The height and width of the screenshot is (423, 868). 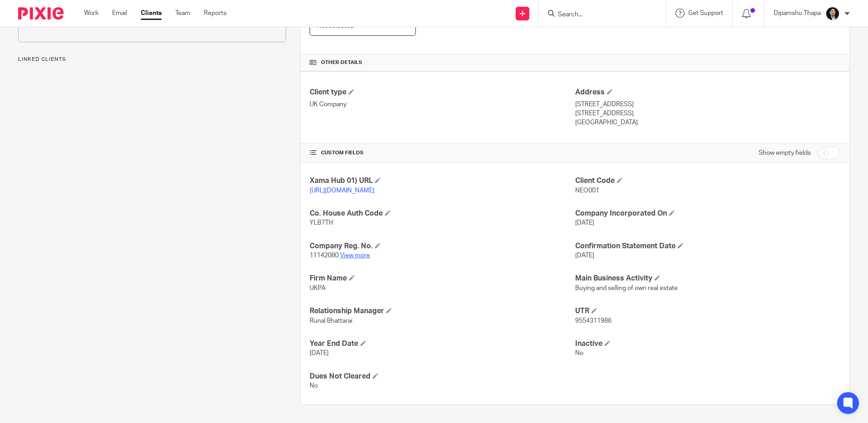 I want to click on h4: Confirmation Statement Date, so click(x=708, y=247).